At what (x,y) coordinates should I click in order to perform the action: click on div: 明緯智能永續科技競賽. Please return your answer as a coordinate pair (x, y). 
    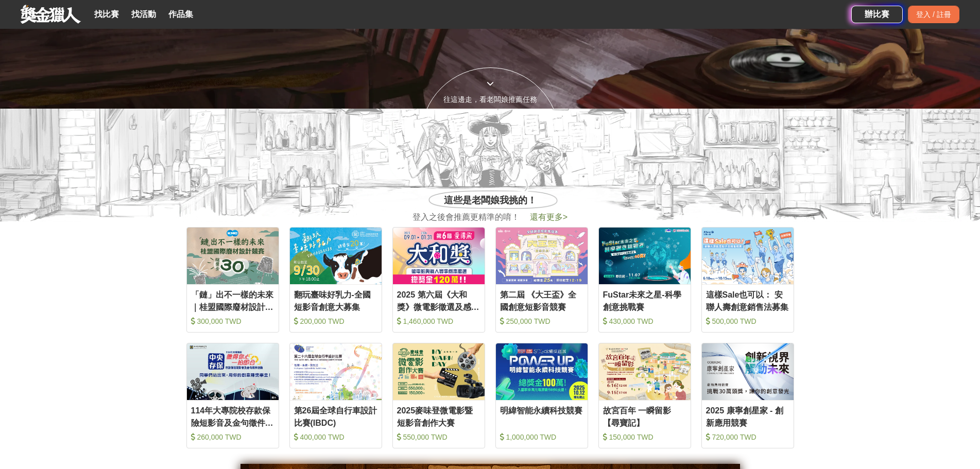
    Looking at the image, I should click on (542, 416).